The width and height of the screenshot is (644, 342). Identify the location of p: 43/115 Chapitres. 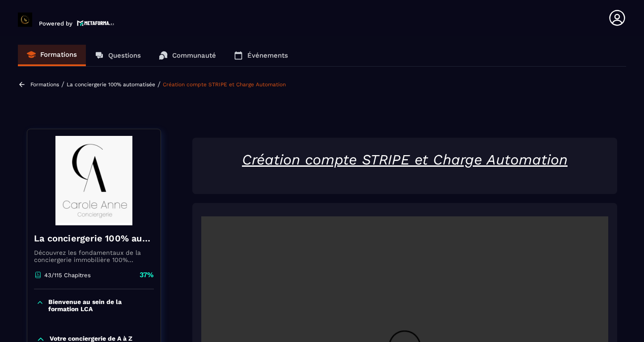
(67, 275).